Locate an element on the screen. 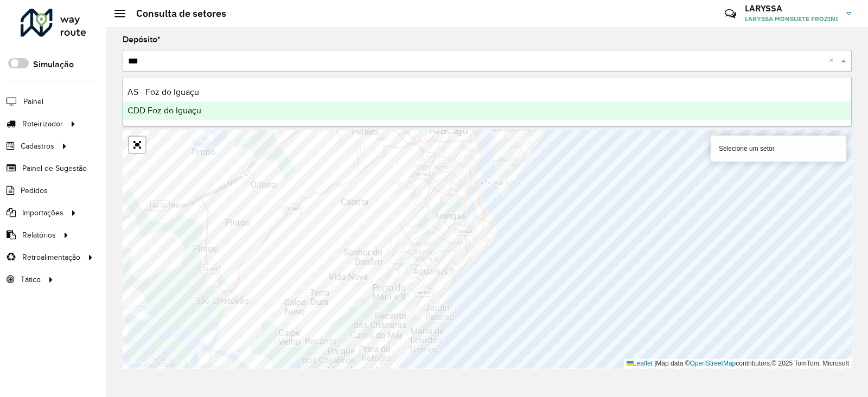  a: Contato Rápido is located at coordinates (730, 14).